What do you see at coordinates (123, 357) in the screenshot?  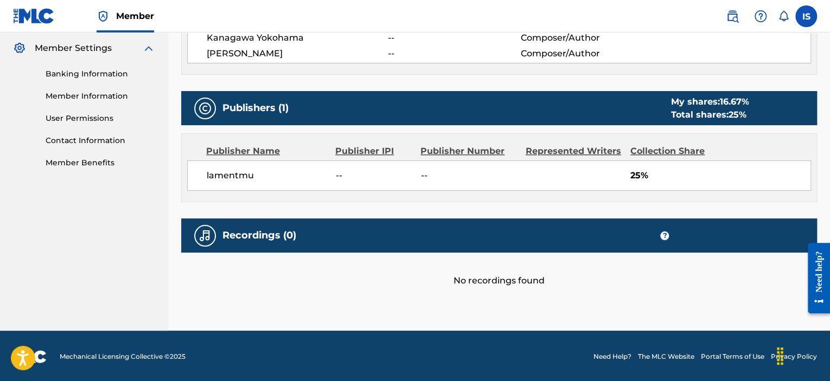 I see `span: Mechanical Licensing Collective © 2025` at bounding box center [123, 357].